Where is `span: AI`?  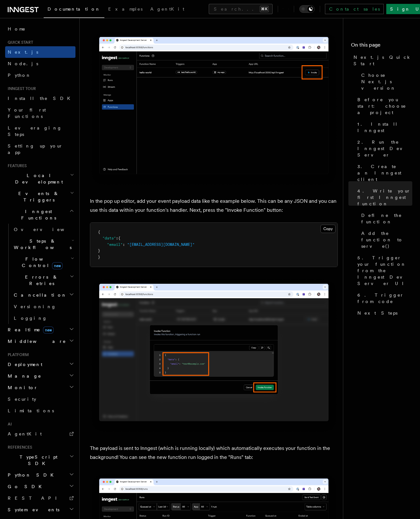 span: AI is located at coordinates (9, 425).